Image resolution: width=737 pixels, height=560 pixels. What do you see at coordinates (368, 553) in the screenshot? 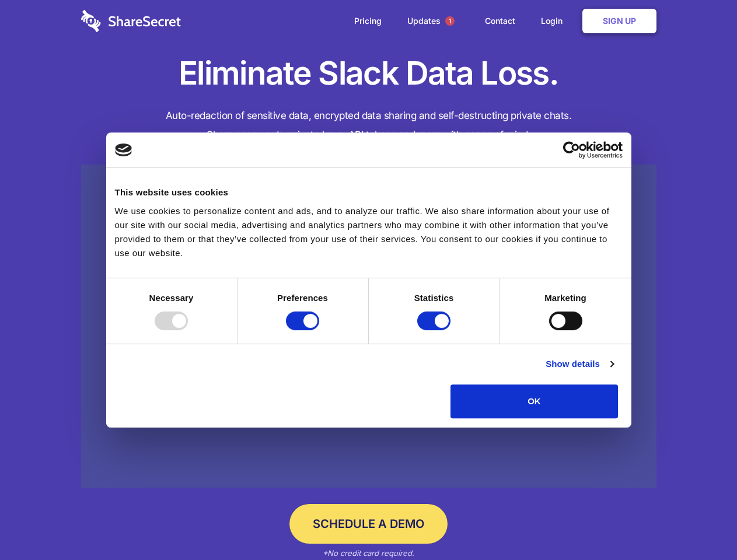
I see `em: *No credit card required.` at bounding box center [368, 553].